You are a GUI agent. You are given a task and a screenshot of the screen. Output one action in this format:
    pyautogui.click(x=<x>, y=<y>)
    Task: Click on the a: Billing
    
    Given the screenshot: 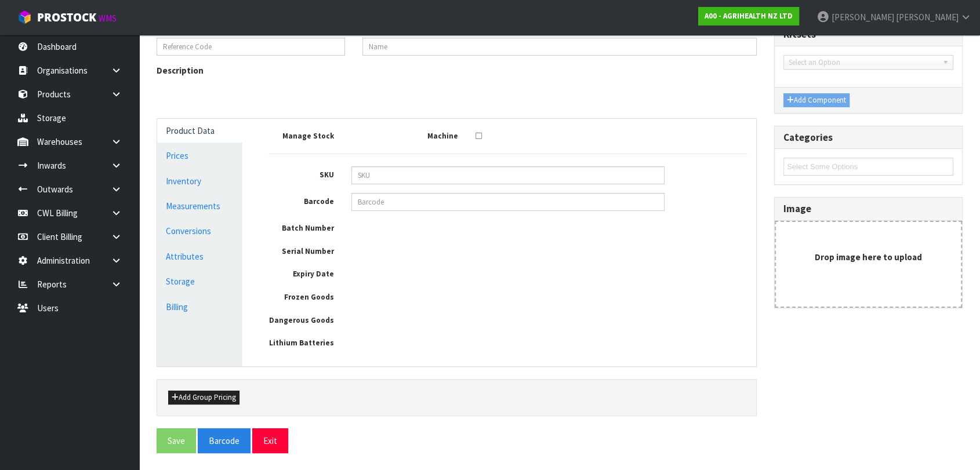 What is the action you would take?
    pyautogui.click(x=200, y=306)
    